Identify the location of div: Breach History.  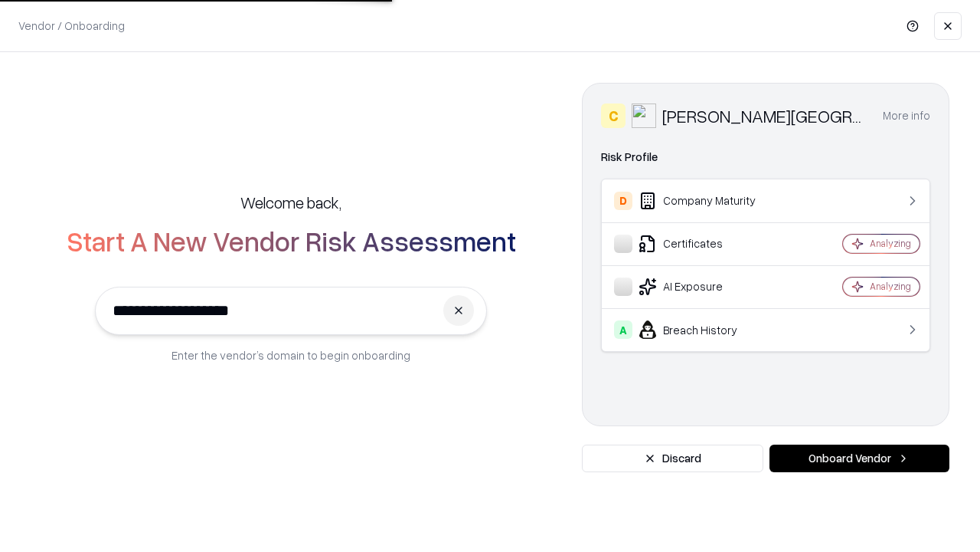
(705, 329).